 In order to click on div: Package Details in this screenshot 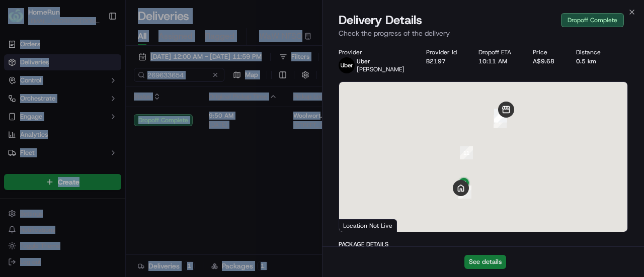, I will do `click(483, 244)`.